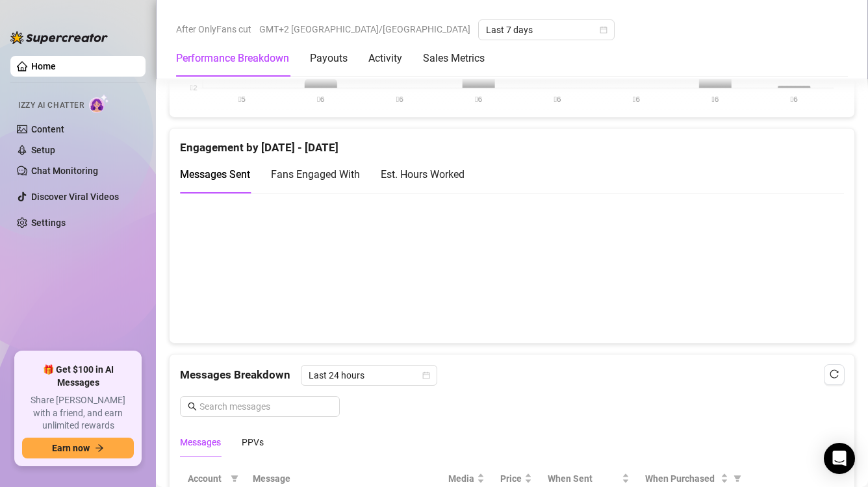 The image size is (868, 487). What do you see at coordinates (266, 406) in the screenshot?
I see `input: Search messages` at bounding box center [266, 406].